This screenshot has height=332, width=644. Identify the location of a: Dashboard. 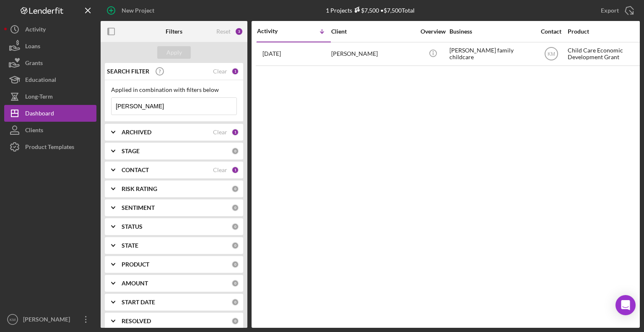
(51, 113).